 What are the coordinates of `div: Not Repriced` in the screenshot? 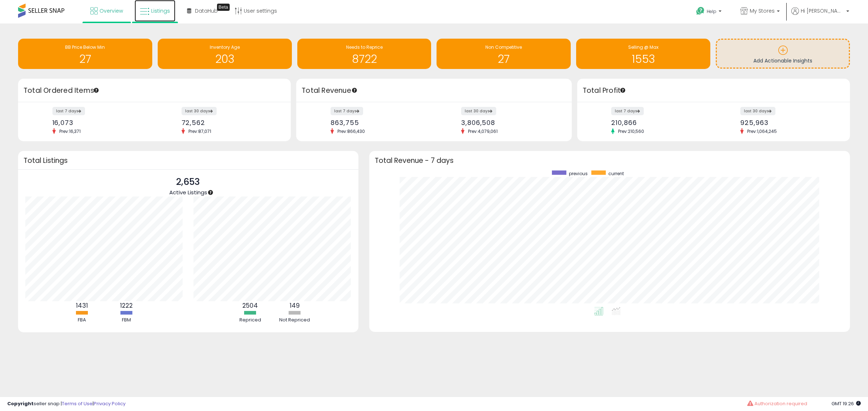 It's located at (295, 320).